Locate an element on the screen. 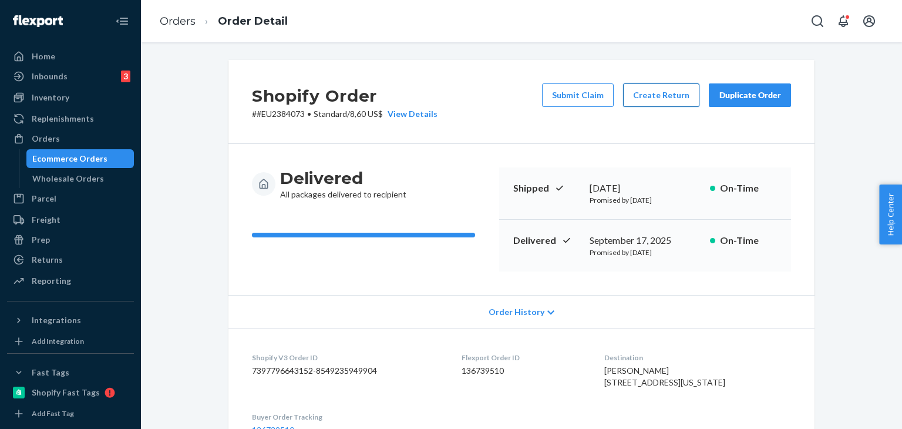  div: Returns is located at coordinates (47, 260).